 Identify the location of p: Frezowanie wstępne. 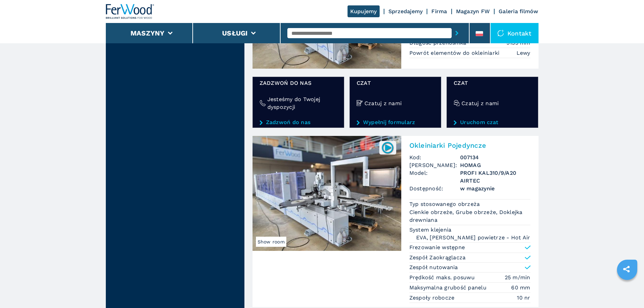
(438, 248).